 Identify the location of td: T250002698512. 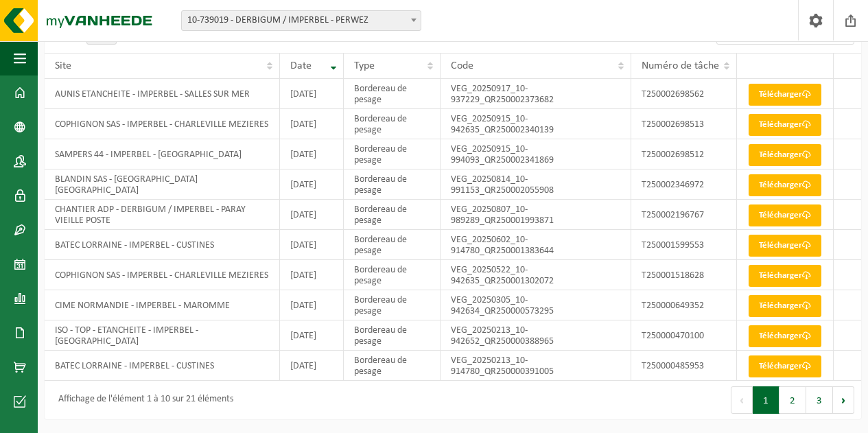
(684, 154).